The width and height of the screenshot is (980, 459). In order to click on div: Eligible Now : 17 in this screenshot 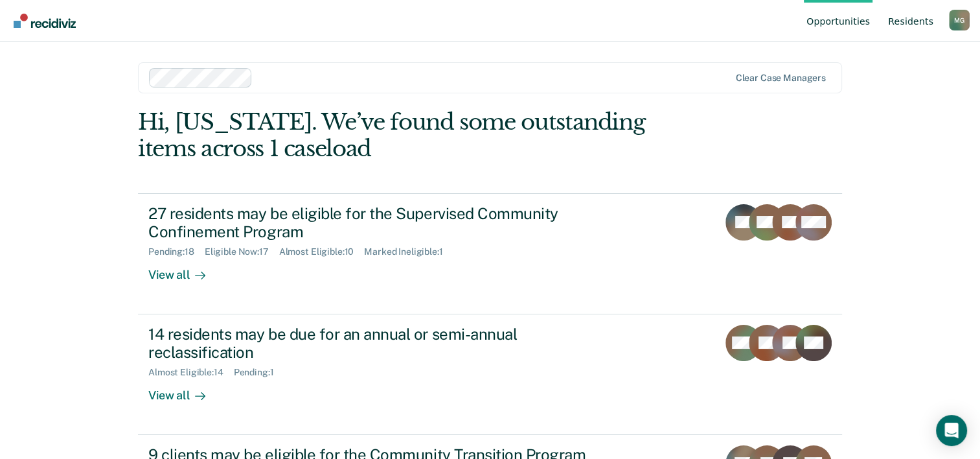, I will do `click(242, 251)`.